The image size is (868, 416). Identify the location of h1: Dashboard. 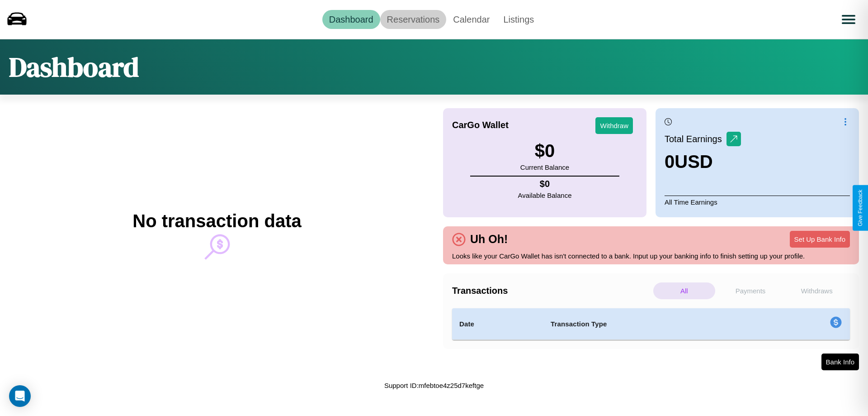
(74, 67).